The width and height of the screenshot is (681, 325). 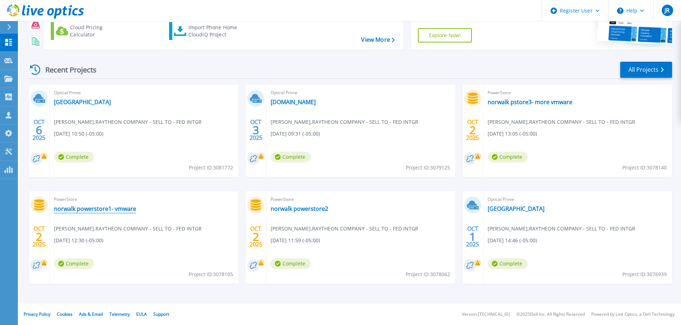 I want to click on a: Cloud Pricing Calculator, so click(x=90, y=31).